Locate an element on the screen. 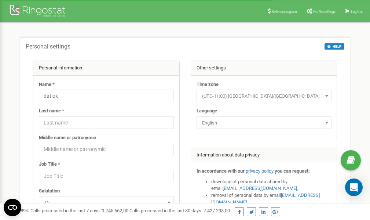 The image size is (370, 220). span: (UTC-11:00) Pacific/Midway is located at coordinates (264, 96).